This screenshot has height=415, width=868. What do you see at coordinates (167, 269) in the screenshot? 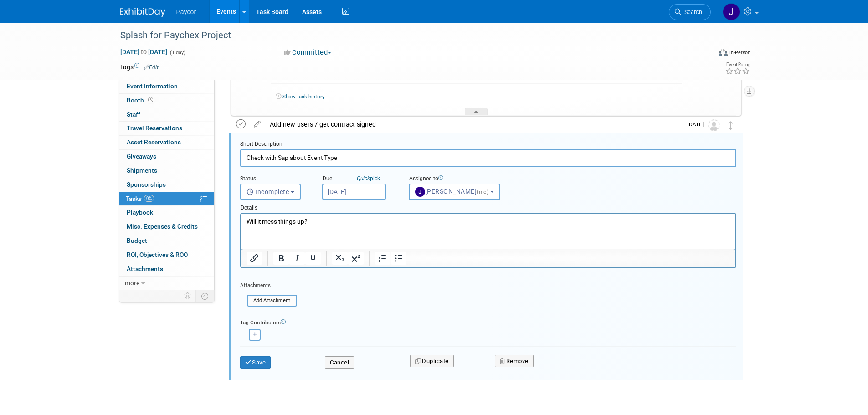
I see `a: Attachments` at bounding box center [167, 269].